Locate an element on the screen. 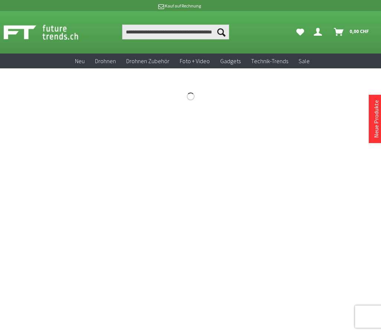 The height and width of the screenshot is (333, 381). span: Neu is located at coordinates (80, 61).